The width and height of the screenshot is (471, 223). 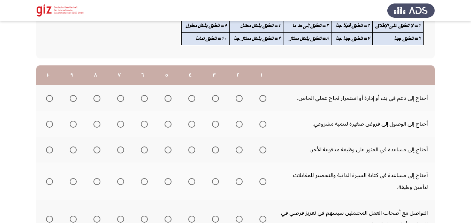 What do you see at coordinates (214, 75) in the screenshot?
I see `th: ٣` at bounding box center [214, 75].